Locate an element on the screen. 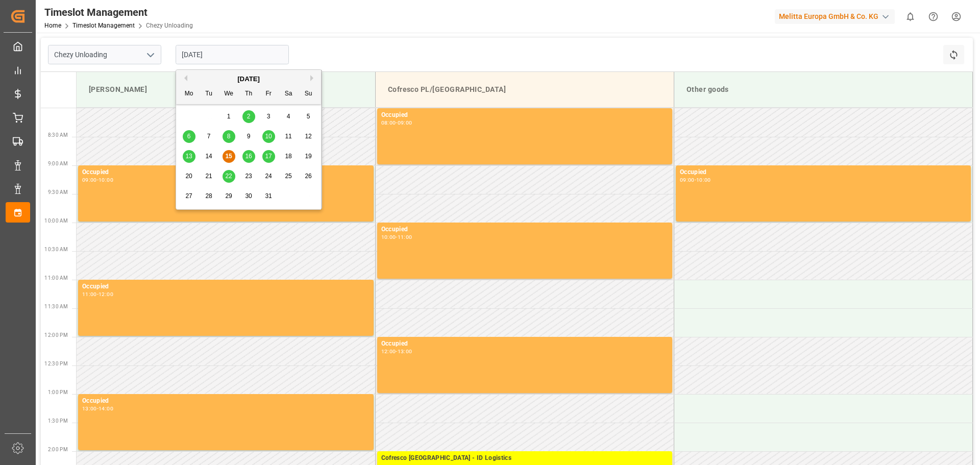  button: show 0 new notifications is located at coordinates (910, 16).